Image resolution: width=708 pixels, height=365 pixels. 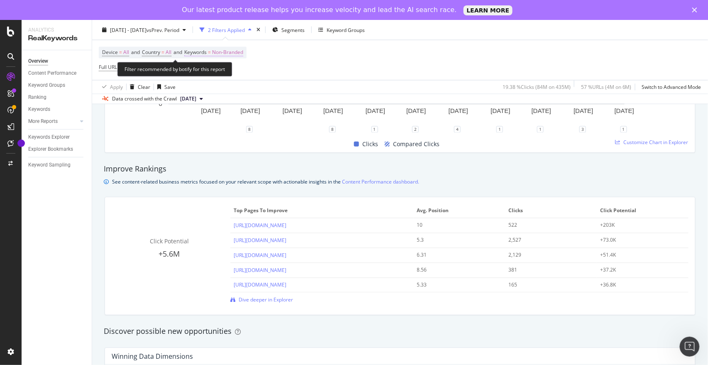 What do you see at coordinates (170, 87) in the screenshot?
I see `div: Save` at bounding box center [170, 87].